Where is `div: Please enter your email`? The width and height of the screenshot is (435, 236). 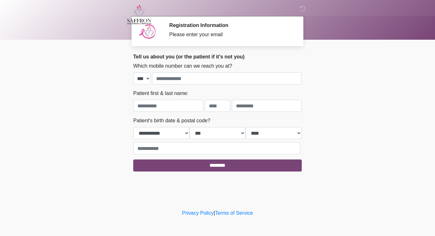 div: Please enter your email is located at coordinates (231, 35).